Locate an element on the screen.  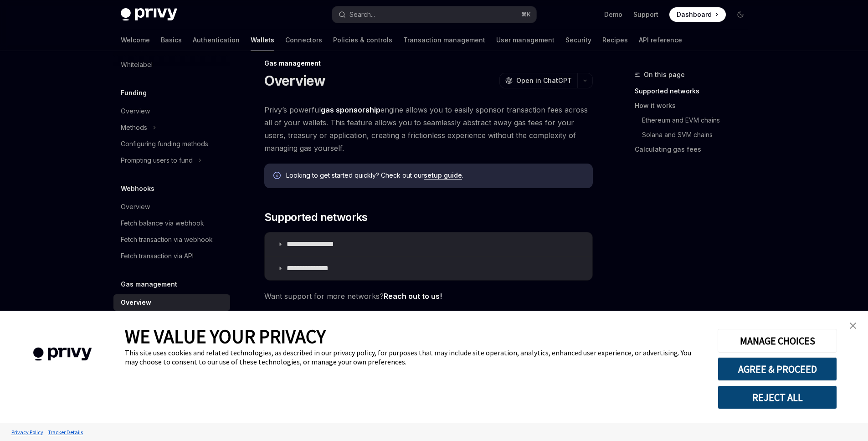
h1: Overview is located at coordinates (295, 81).